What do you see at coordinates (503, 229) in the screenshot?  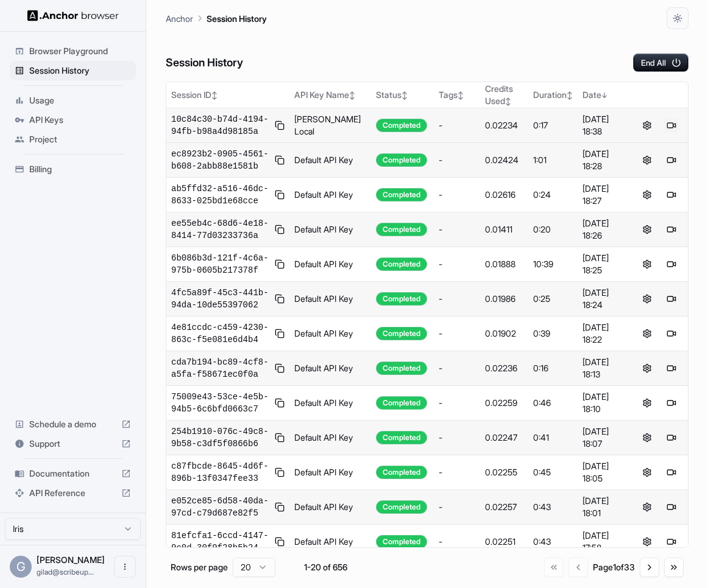 I see `div: 0.01411` at bounding box center [503, 229].